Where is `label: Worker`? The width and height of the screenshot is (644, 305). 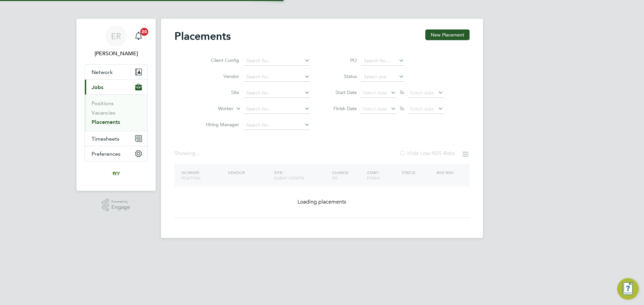
label: Worker is located at coordinates (214, 109).